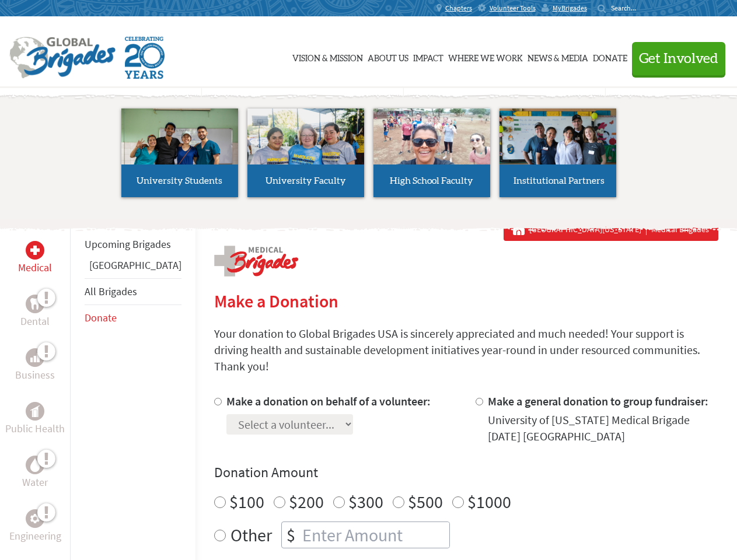 The width and height of the screenshot is (737, 560). I want to click on div: Business, so click(35, 358).